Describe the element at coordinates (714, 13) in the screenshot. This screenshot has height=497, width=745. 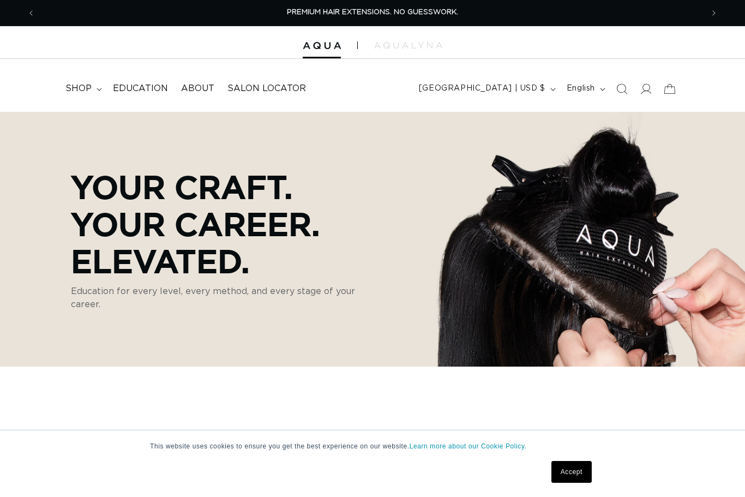
I see `button: Next announcement` at that location.